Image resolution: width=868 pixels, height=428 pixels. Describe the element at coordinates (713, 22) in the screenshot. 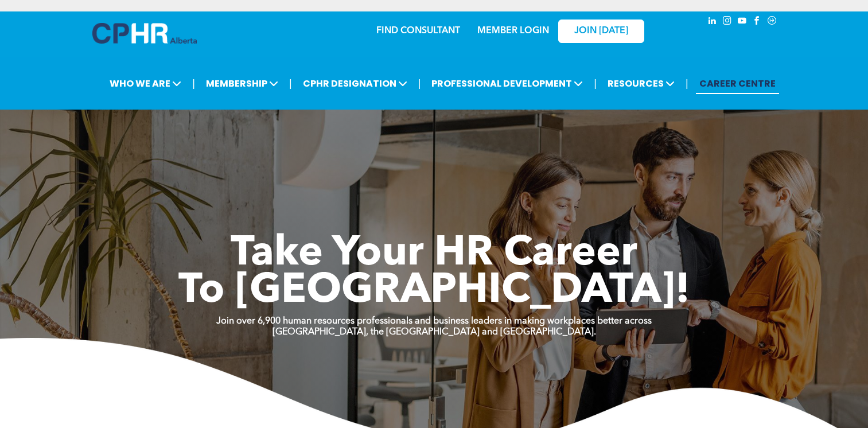

I see `a: linkedin` at that location.